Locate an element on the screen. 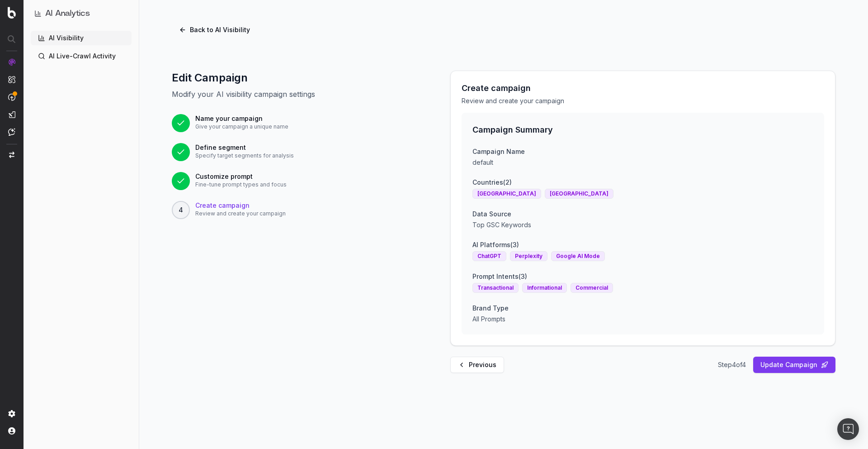 The height and width of the screenshot is (449, 868). p: Give your campaign a unique name is located at coordinates (242, 127).